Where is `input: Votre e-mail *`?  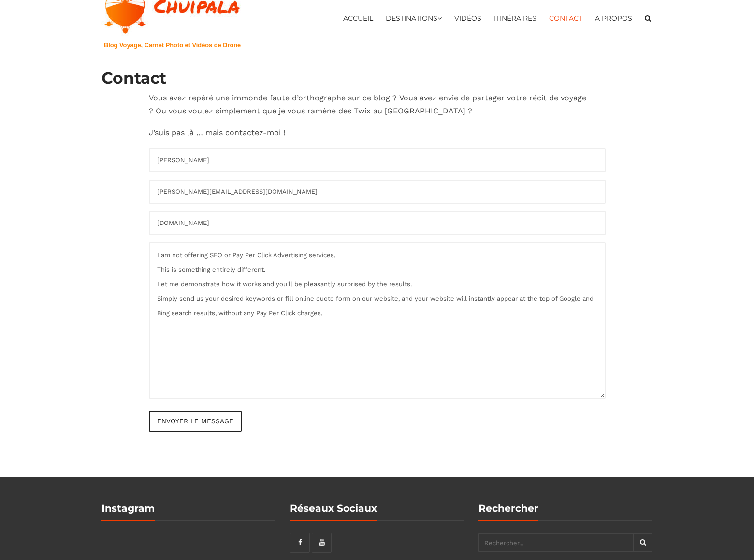 input: Votre e-mail * is located at coordinates (377, 192).